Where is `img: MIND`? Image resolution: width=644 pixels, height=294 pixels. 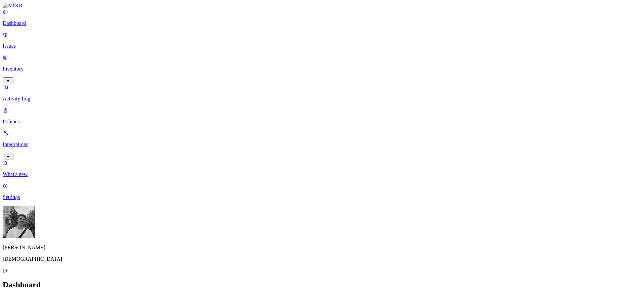
img: MIND is located at coordinates (12, 6).